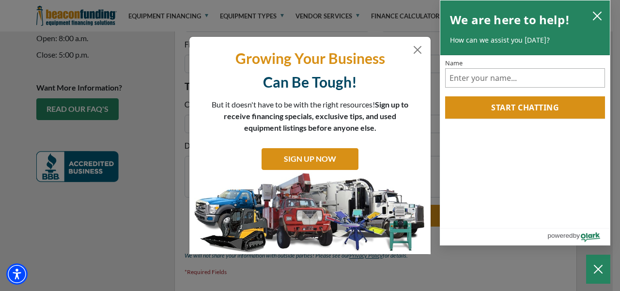 This screenshot has width=620, height=291. What do you see at coordinates (579, 237) in the screenshot?
I see `a: Powered by Olark` at bounding box center [579, 237].